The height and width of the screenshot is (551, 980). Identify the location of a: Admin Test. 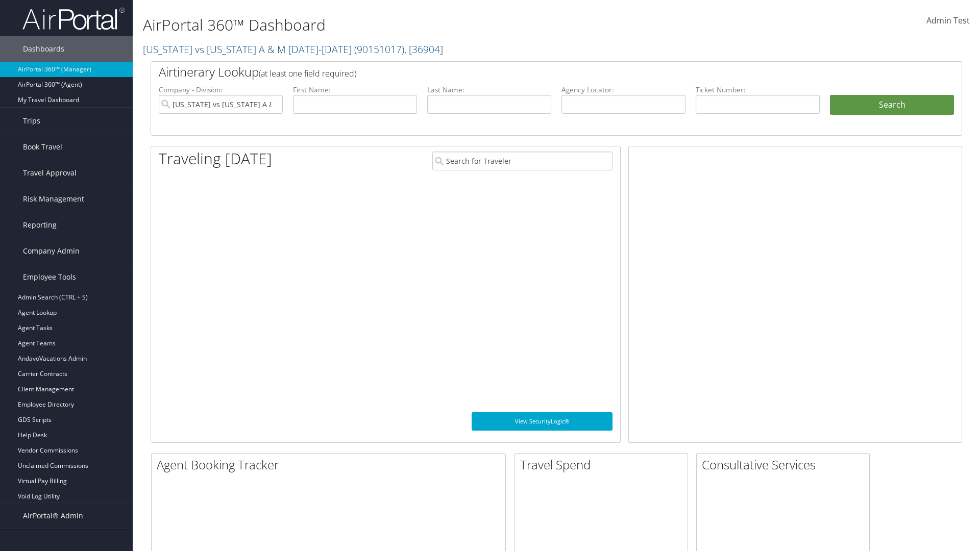
(948, 21).